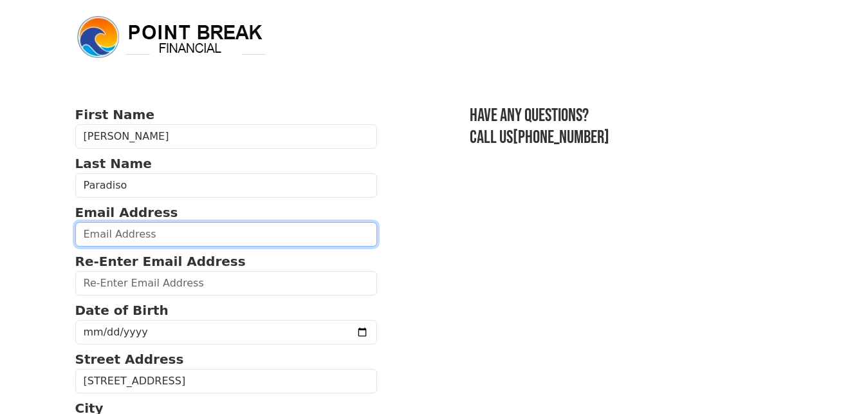 The width and height of the screenshot is (868, 414). Describe the element at coordinates (227, 136) in the screenshot. I see `input: First Name` at that location.